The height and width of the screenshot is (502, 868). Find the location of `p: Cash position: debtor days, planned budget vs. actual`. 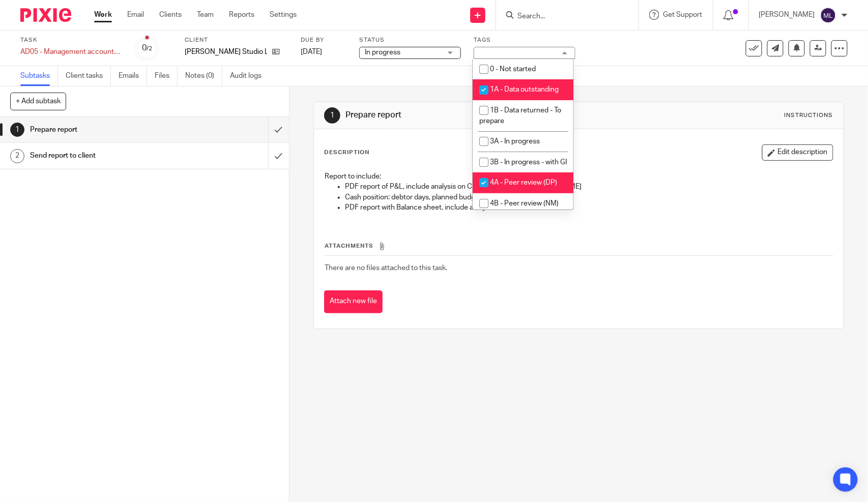

p: Cash position: debtor days, planned budget vs. actual is located at coordinates (589, 197).